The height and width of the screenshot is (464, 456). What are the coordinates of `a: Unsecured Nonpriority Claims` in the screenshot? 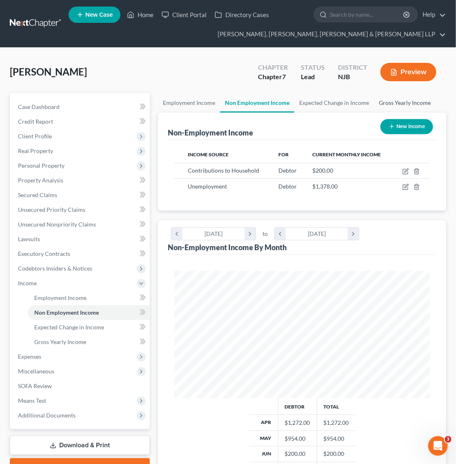 It's located at (80, 225).